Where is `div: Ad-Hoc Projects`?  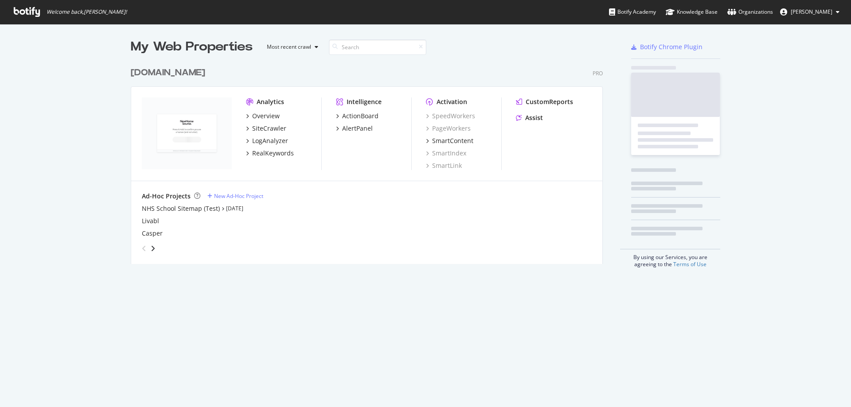 div: Ad-Hoc Projects is located at coordinates (166, 196).